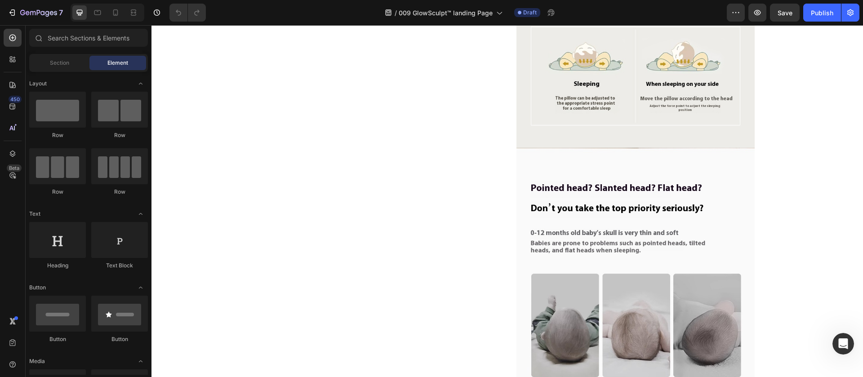 The width and height of the screenshot is (863, 377). I want to click on div: Heading, so click(58, 266).